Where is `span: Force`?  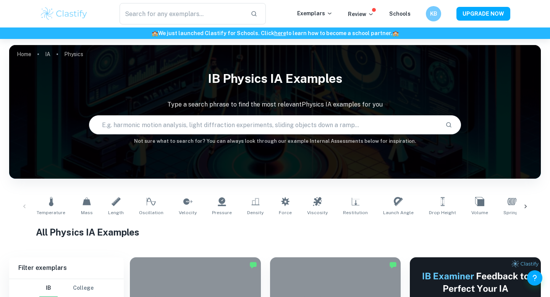 span: Force is located at coordinates (285, 213).